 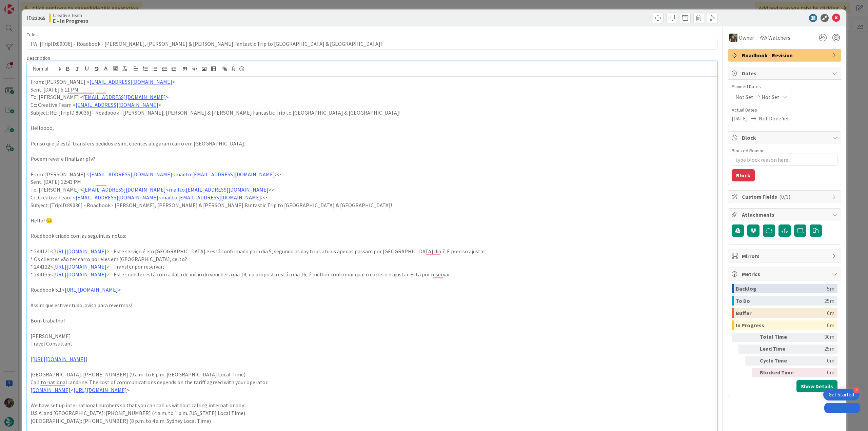 What do you see at coordinates (372, 105) in the screenshot?
I see `p: Cc: Creative Team < >` at bounding box center [372, 105].